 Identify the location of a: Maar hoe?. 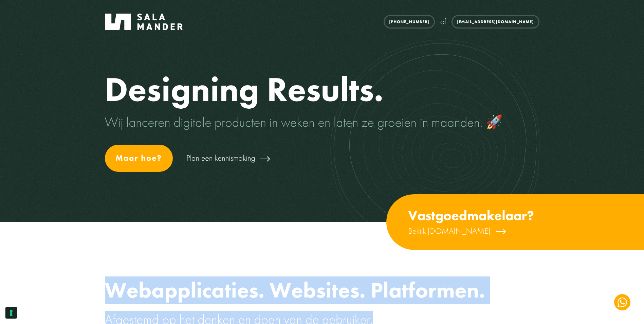
(139, 158).